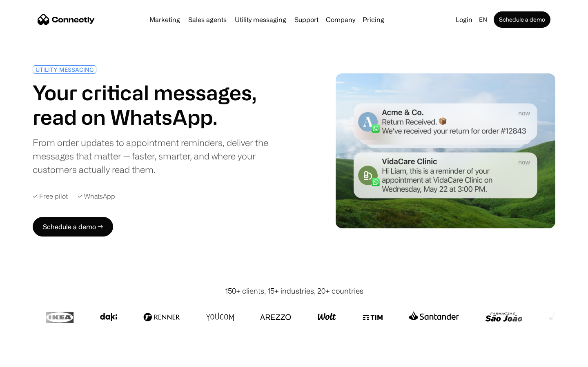  I want to click on div: 150+ clients, 15+ industries, 20+ countries, so click(294, 291).